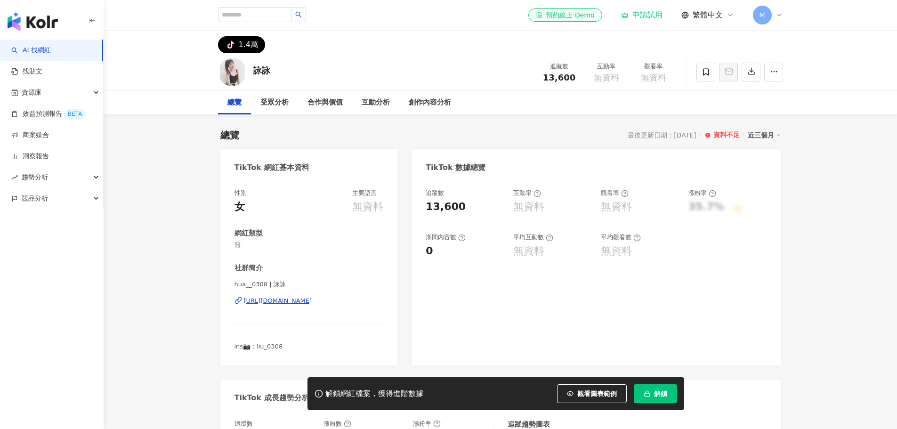  I want to click on div: TikTok 數據總覽, so click(455, 168).